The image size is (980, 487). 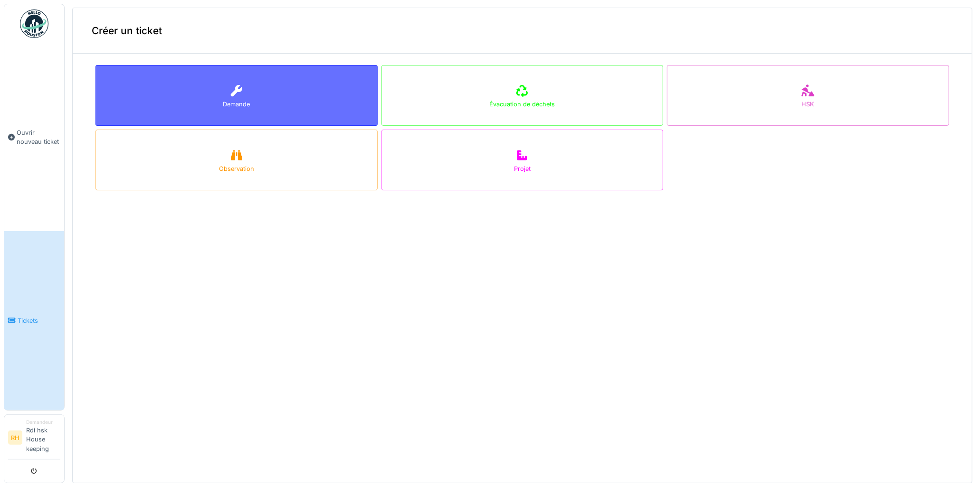 I want to click on div: Demandeur, so click(x=43, y=422).